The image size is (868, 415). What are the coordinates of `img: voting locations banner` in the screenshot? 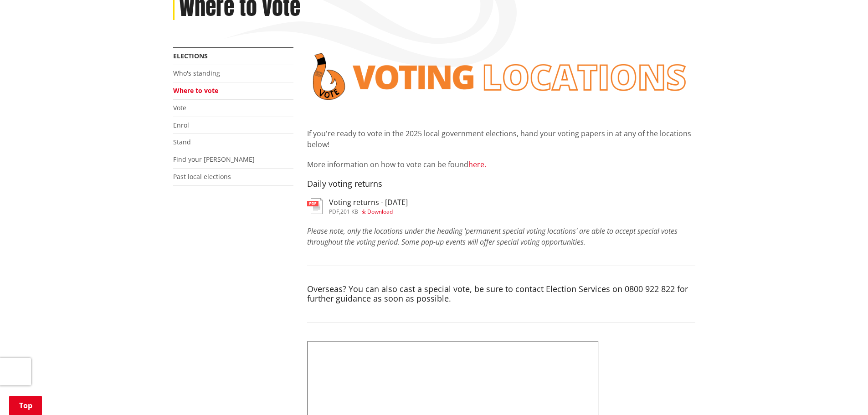 It's located at (501, 77).